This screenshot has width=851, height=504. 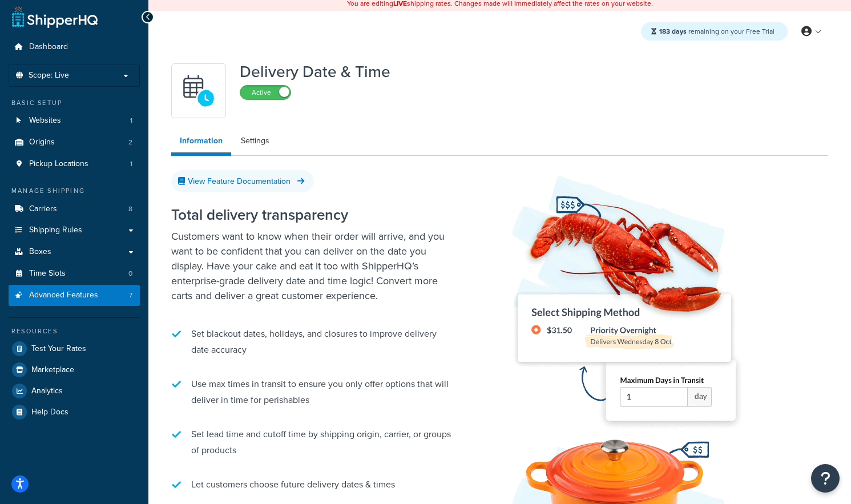 What do you see at coordinates (130, 209) in the screenshot?
I see `span: 8` at bounding box center [130, 209].